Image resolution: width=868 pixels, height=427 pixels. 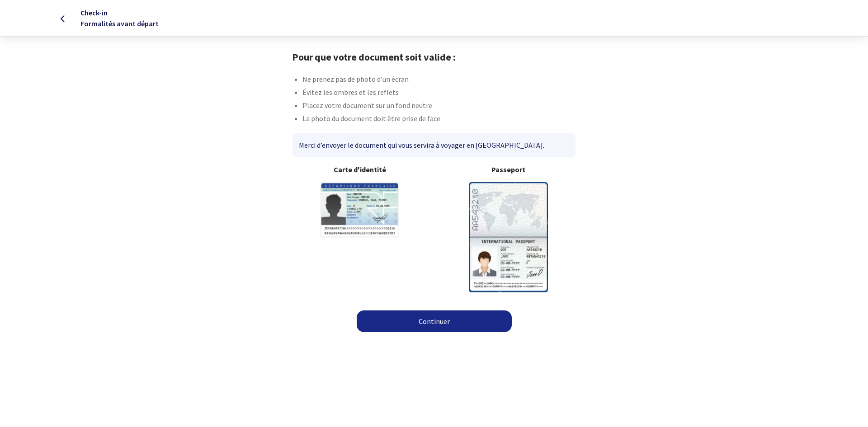 I want to click on li: Placez votre document sur un fond neutre, so click(x=439, y=106).